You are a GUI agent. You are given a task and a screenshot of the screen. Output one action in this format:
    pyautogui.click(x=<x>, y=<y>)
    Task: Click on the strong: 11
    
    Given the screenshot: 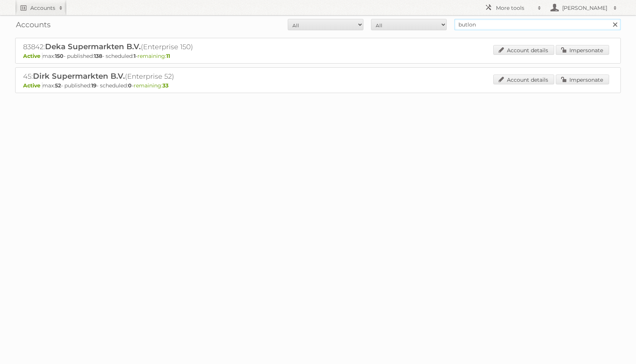 What is the action you would take?
    pyautogui.click(x=168, y=56)
    